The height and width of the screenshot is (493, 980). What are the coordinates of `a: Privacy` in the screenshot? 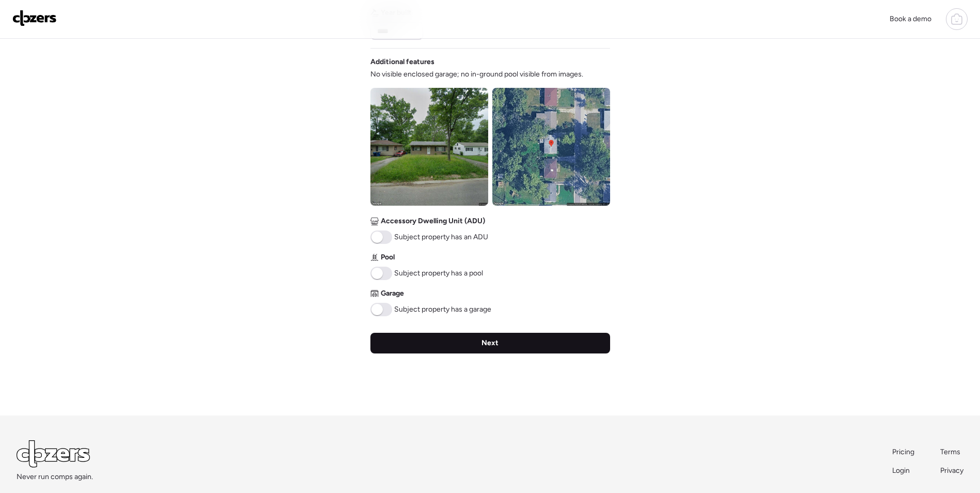 It's located at (951, 470).